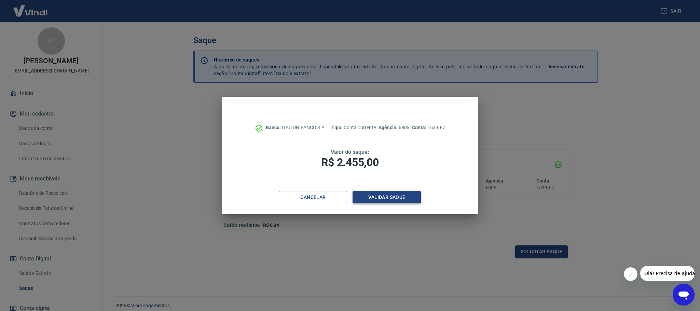  I want to click on span: Valor do saque:, so click(350, 152).